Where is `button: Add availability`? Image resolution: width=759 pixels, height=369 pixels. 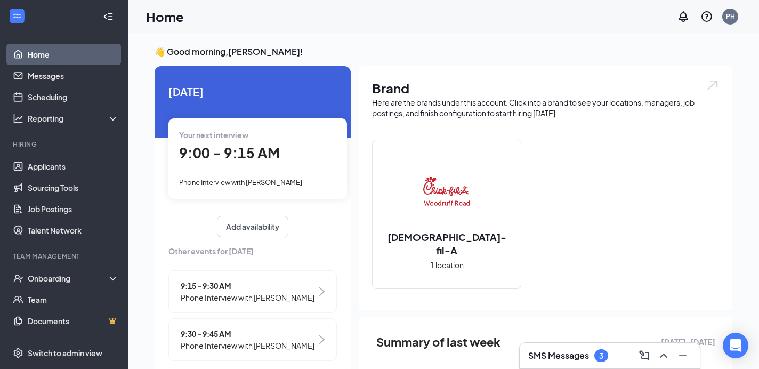 button: Add availability is located at coordinates (253, 226).